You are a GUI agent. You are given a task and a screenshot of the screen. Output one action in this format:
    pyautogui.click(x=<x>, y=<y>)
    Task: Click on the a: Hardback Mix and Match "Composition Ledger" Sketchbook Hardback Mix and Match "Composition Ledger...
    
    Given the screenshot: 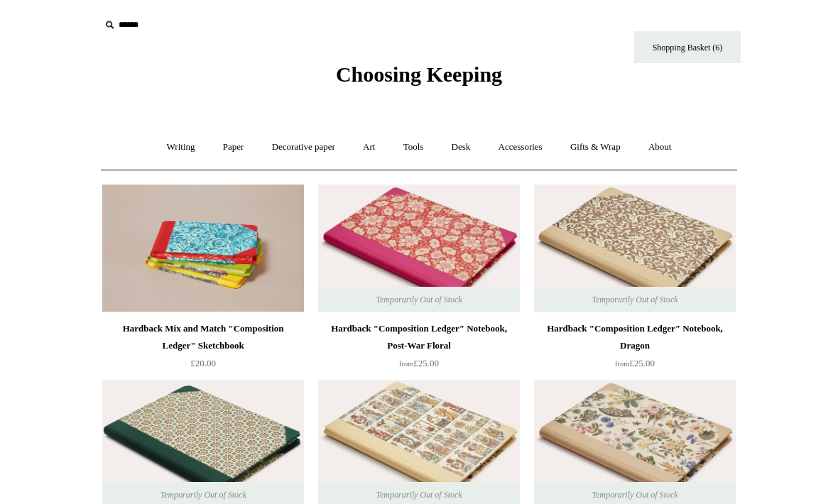 What is the action you would take?
    pyautogui.click(x=203, y=248)
    